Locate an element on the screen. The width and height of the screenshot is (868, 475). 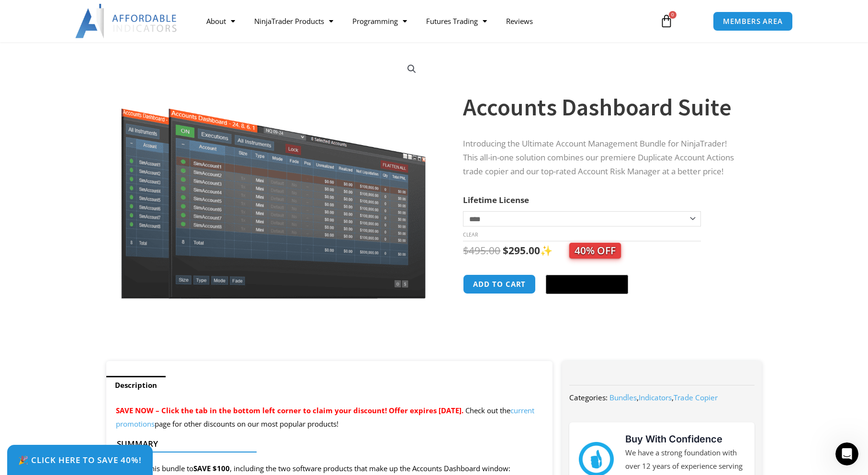
label: Lifetime License is located at coordinates (496, 200).